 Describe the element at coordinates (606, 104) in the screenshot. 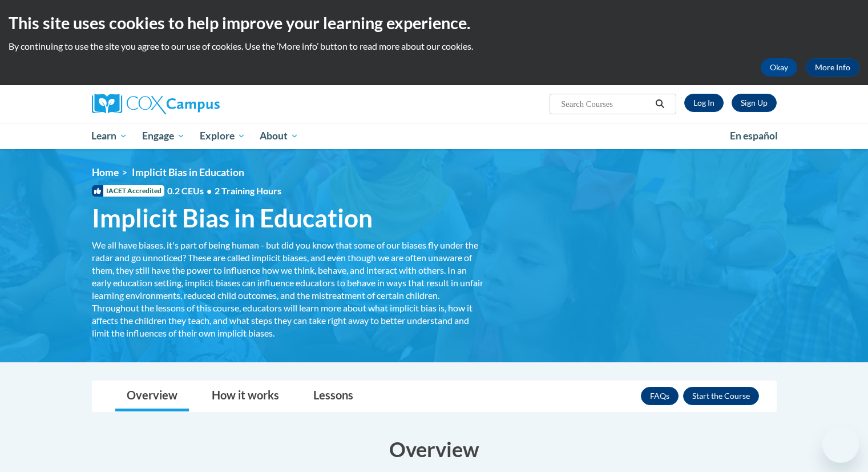

I see `input: Search Courses` at that location.